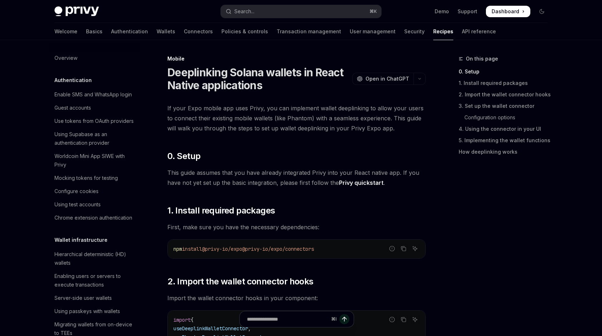  What do you see at coordinates (382, 79) in the screenshot?
I see `button: Open in ChatGPT` at bounding box center [382, 79].